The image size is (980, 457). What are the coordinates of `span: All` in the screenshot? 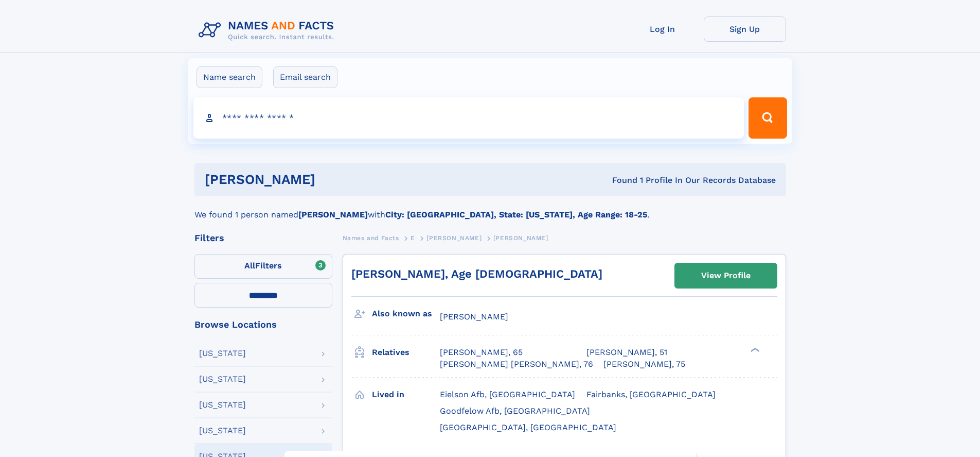 It's located at (250, 265).